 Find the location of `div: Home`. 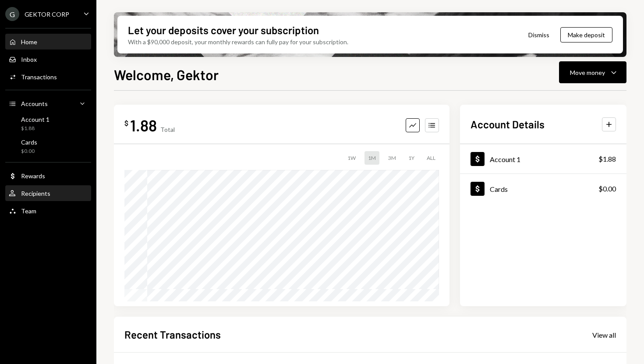

div: Home is located at coordinates (29, 42).